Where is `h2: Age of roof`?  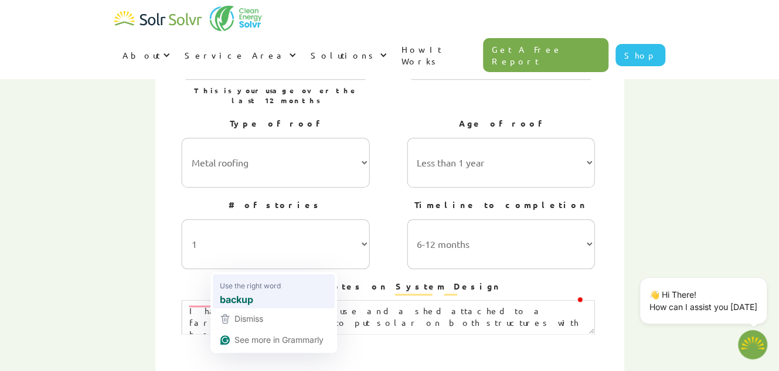 h2: Age of roof is located at coordinates (501, 124).